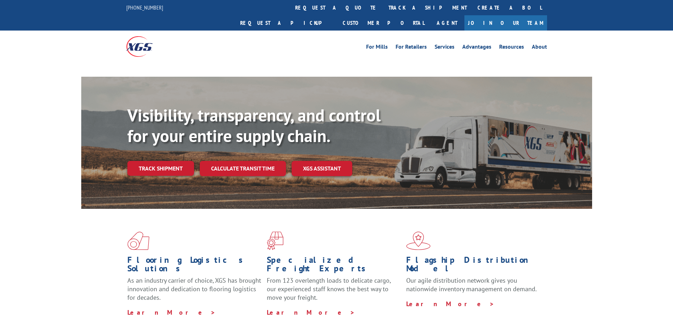  I want to click on a: For Retailers, so click(411, 48).